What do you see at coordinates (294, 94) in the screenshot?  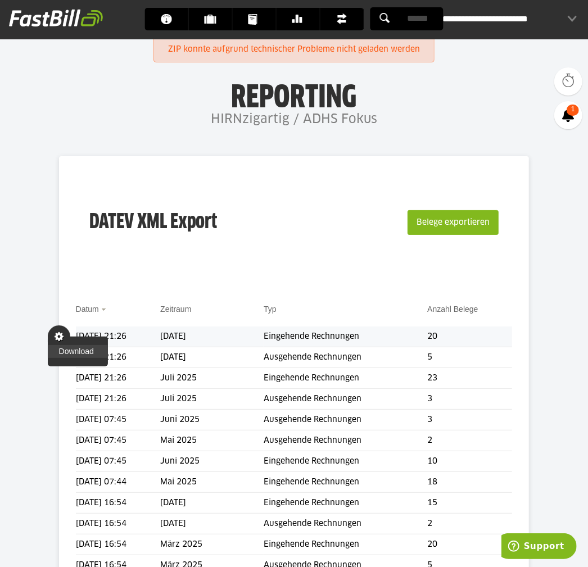 I see `h1: Reporting` at bounding box center [294, 94].